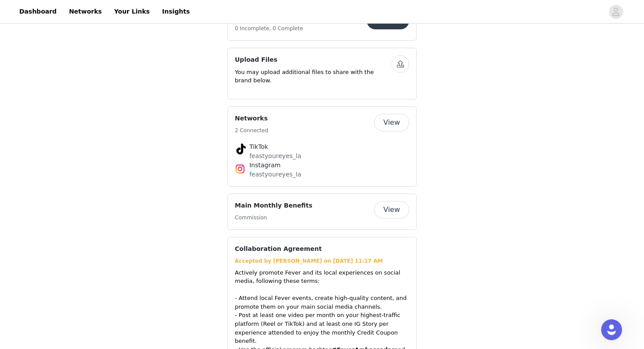 Image resolution: width=644 pixels, height=349 pixels. I want to click on h2: Resources, so click(87, 152).